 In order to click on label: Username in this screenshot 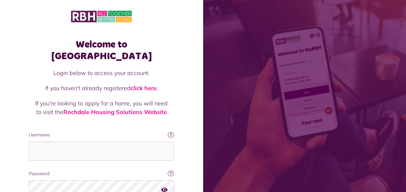, I will do `click(101, 135)`.